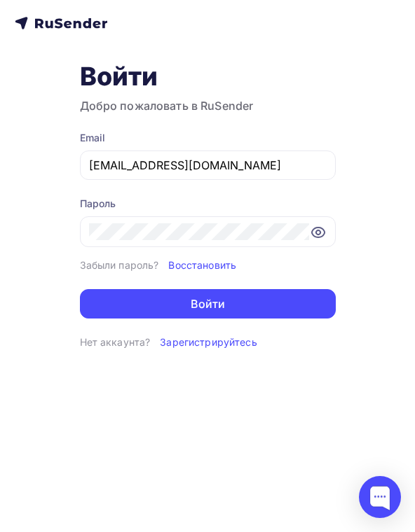 The height and width of the screenshot is (532, 415). Describe the element at coordinates (208, 342) in the screenshot. I see `a: Зарегистрируйтесь` at that location.